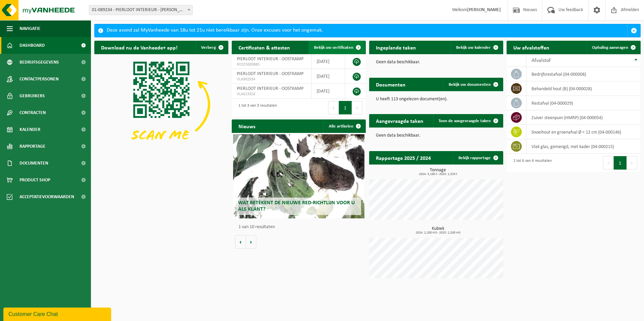 The height and width of the screenshot is (321, 644). I want to click on td: restafval (04-000029), so click(583, 103).